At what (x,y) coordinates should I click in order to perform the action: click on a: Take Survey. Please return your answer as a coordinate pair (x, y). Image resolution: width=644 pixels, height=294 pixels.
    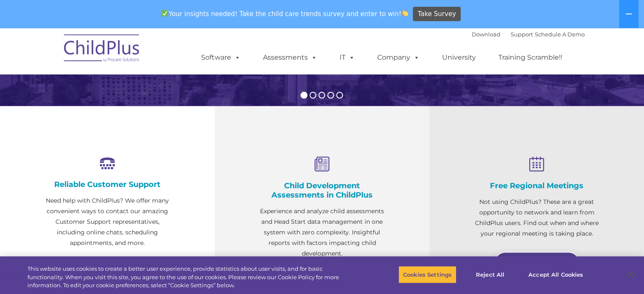
    Looking at the image, I should click on (437, 14).